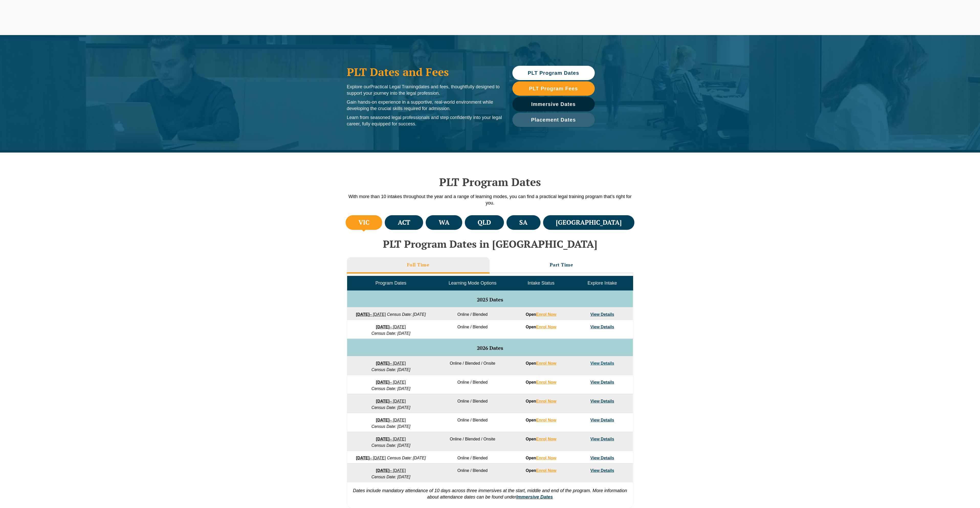  Describe the element at coordinates (554, 104) in the screenshot. I see `span: Immersive Dates` at that location.